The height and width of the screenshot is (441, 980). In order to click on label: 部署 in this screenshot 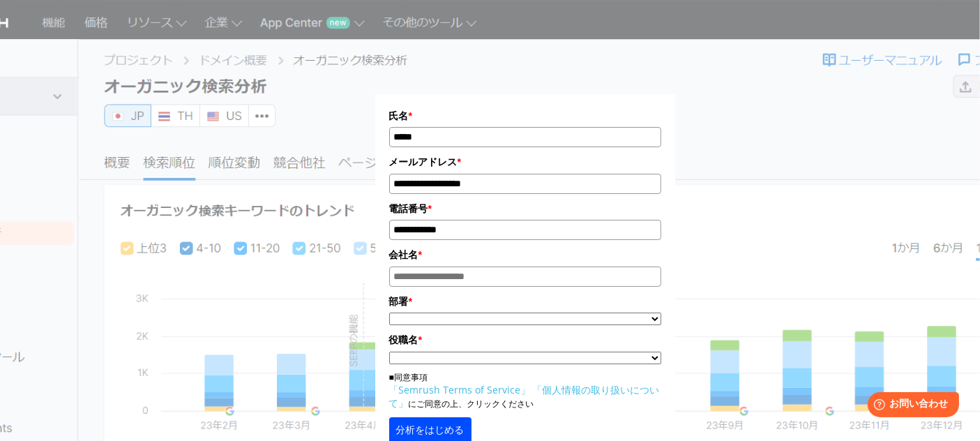, I will do `click(525, 301)`.